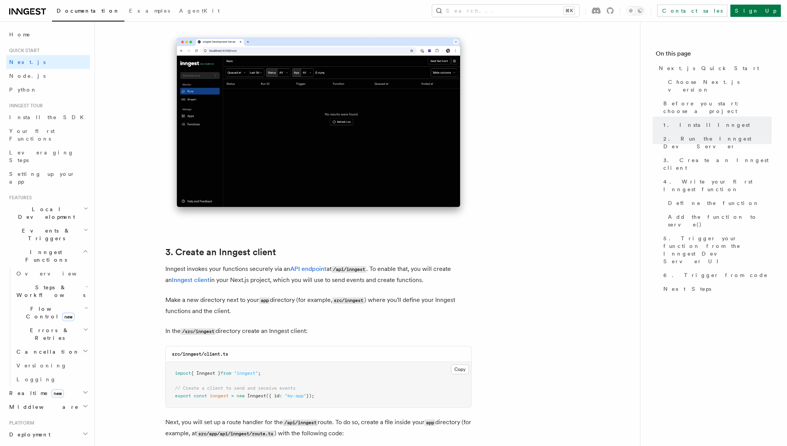 This screenshot has width=787, height=446. What do you see at coordinates (48, 117) in the screenshot?
I see `a: Install the SDK` at bounding box center [48, 117].